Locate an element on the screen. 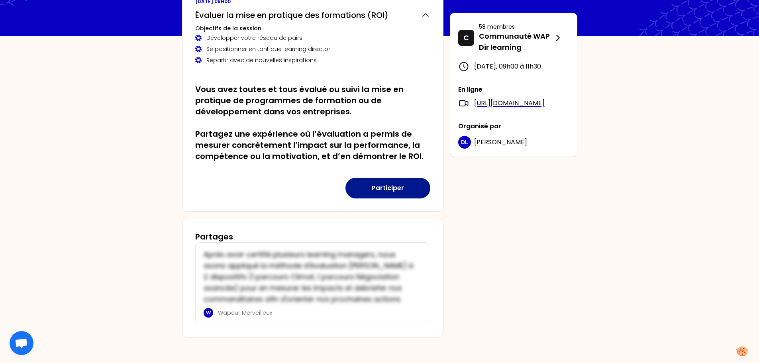 The width and height of the screenshot is (759, 363). button: Manage your preferences about cookies is located at coordinates (742, 351).